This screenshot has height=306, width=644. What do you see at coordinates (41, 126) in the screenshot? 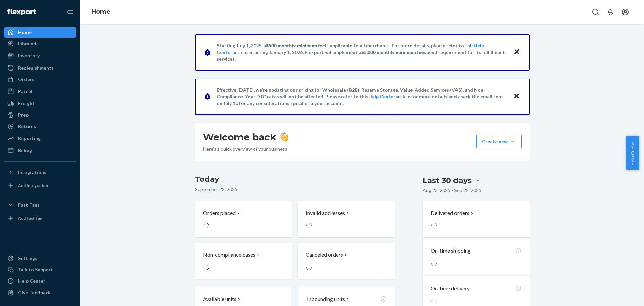
I see `a: Returns` at bounding box center [41, 126].